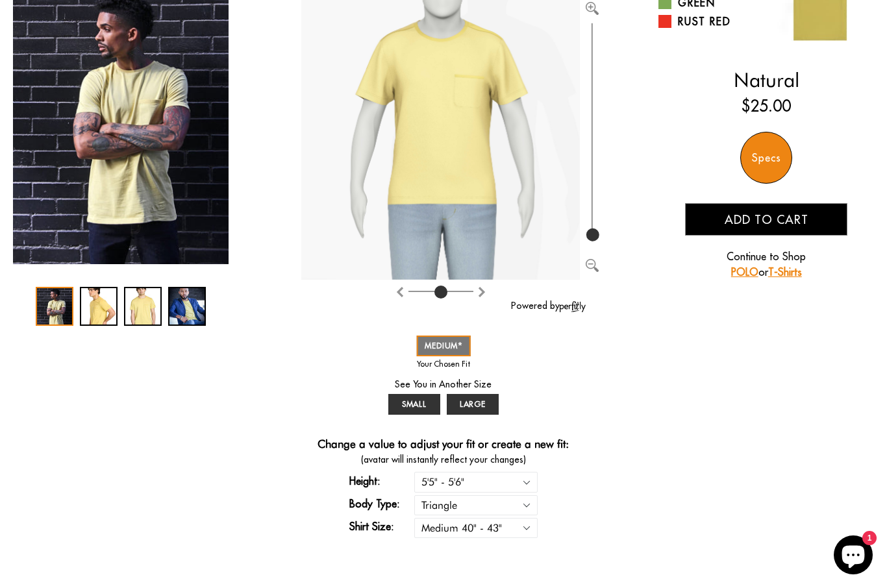 The width and height of the screenshot is (887, 588). What do you see at coordinates (766, 80) in the screenshot?
I see `h2: Natural` at bounding box center [766, 80].